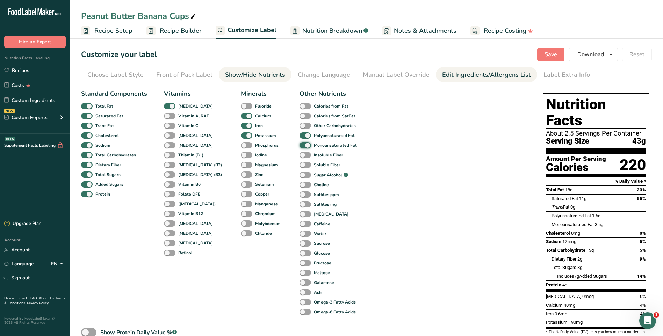 This screenshot has height=336, width=663. I want to click on b: Insoluble Fiber, so click(329, 155).